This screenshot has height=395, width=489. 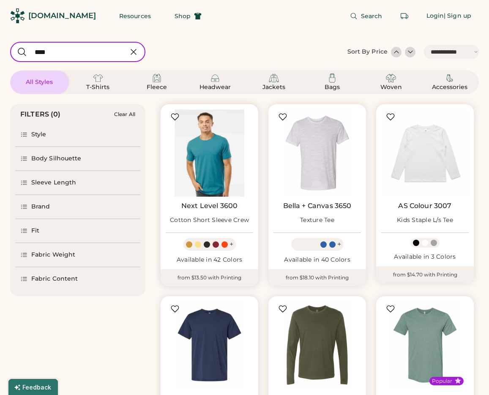 What do you see at coordinates (209, 220) in the screenshot?
I see `div: Cotton Short Sleeve Crew` at bounding box center [209, 220].